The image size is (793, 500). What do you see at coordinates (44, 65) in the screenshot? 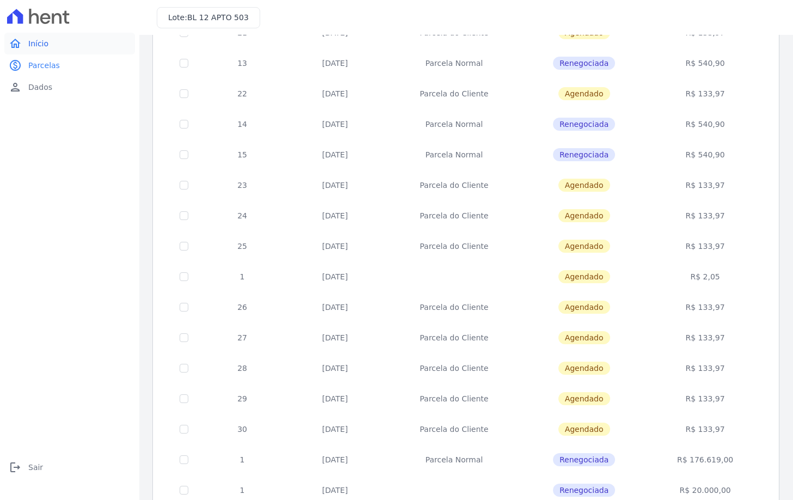
I see `span: Parcelas` at bounding box center [44, 65].